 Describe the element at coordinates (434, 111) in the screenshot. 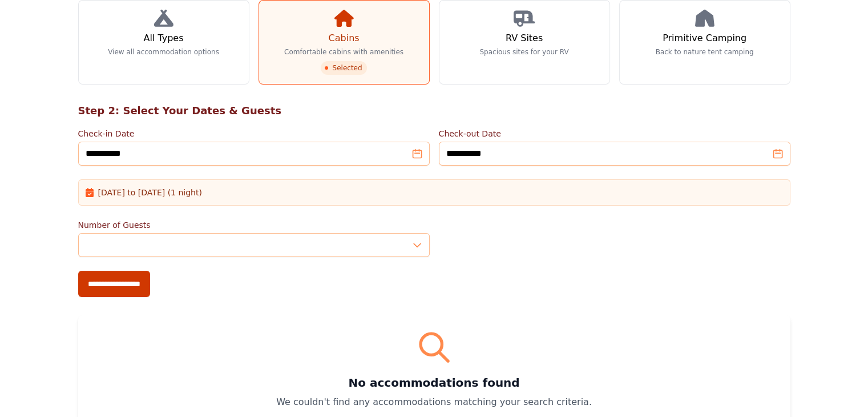

I see `h2: Step 2: Select Your Dates & Guests` at that location.